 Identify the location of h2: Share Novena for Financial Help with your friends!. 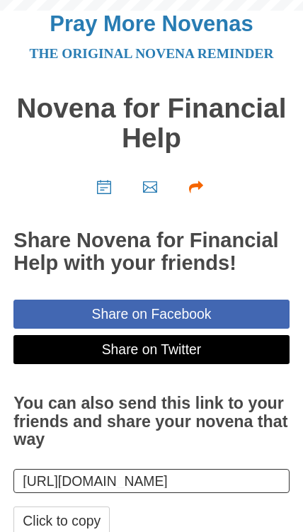
(151, 252).